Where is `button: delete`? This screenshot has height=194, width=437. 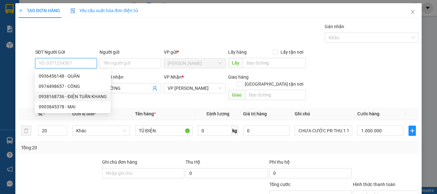
button: delete is located at coordinates (26, 131).